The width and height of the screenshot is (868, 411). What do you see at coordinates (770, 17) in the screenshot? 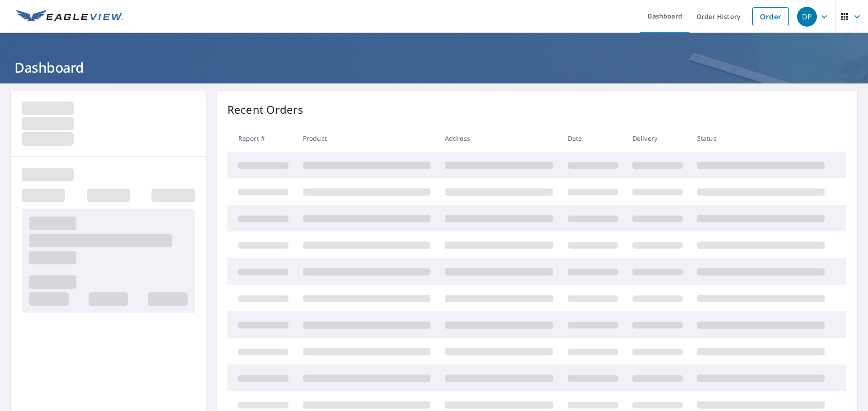
I see `a: Order` at bounding box center [770, 17].